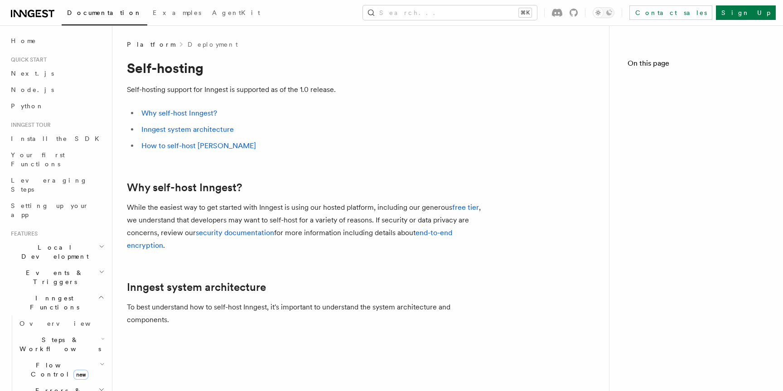 The width and height of the screenshot is (783, 391). Describe the element at coordinates (177, 13) in the screenshot. I see `span: Examples` at that location.